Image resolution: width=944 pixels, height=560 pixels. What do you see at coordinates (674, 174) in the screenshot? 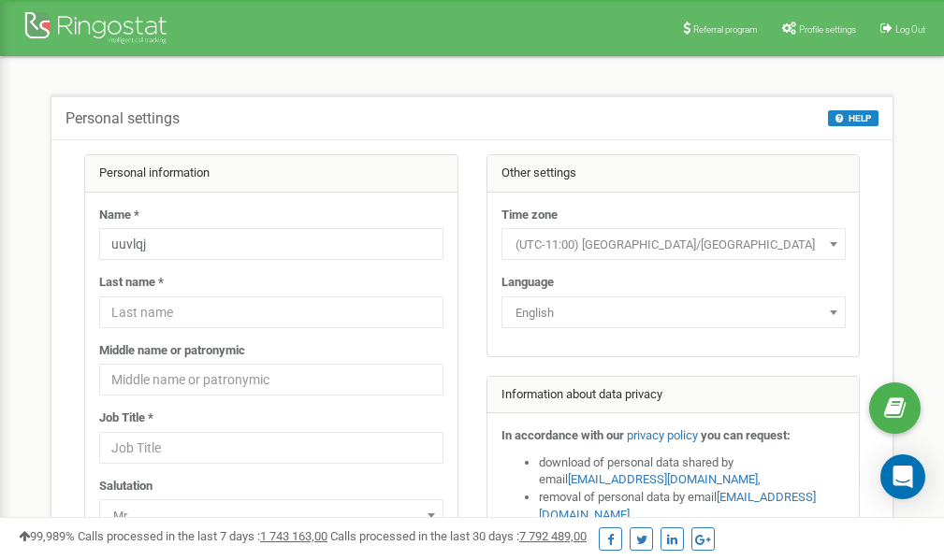
I see `div: Other settings` at bounding box center [674, 174].